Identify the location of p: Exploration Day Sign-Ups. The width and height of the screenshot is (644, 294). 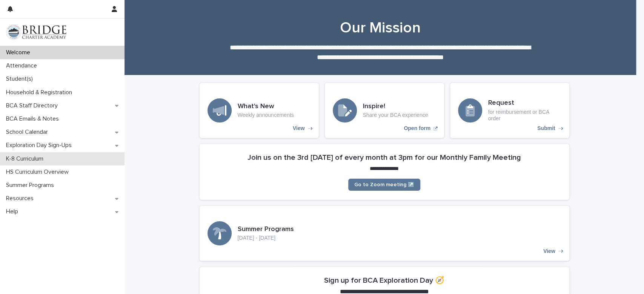
(40, 145).